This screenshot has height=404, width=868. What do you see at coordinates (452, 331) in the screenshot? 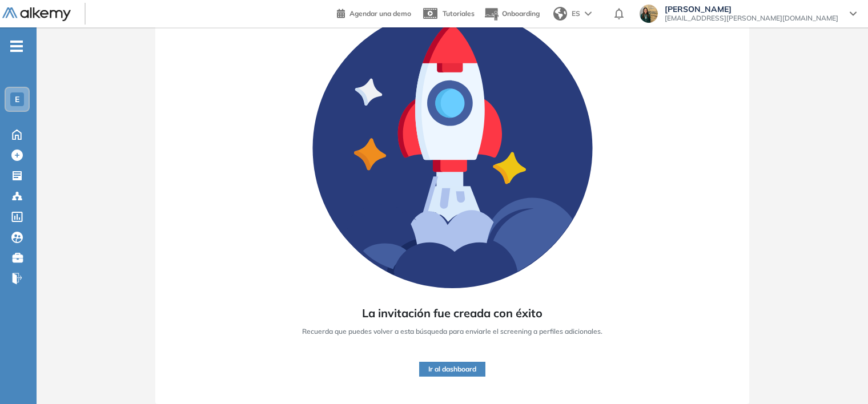
I see `span: Recuerda que puedes volver a esta búsqueda para enviarle el screening a perfiles adicionales.` at bounding box center [452, 331].